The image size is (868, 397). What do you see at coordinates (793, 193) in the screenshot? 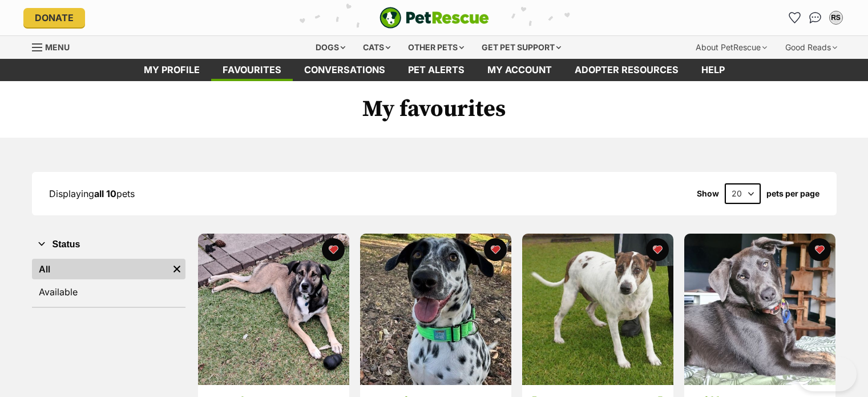
I see `label: pets per page` at bounding box center [793, 193].